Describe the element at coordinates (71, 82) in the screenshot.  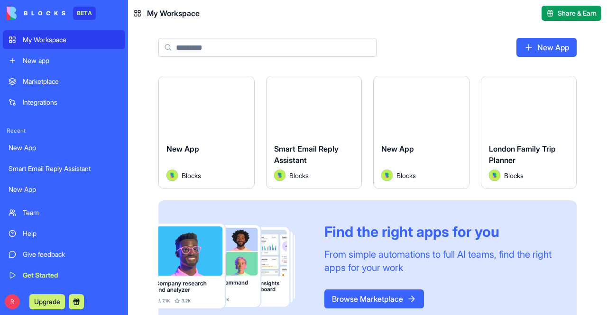
I see `div: Marketplace` at that location.